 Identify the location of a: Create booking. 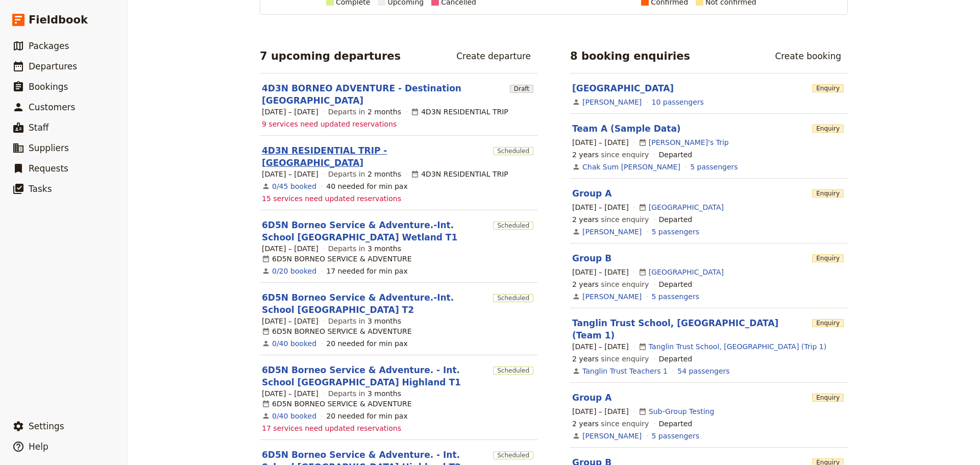
(808, 56).